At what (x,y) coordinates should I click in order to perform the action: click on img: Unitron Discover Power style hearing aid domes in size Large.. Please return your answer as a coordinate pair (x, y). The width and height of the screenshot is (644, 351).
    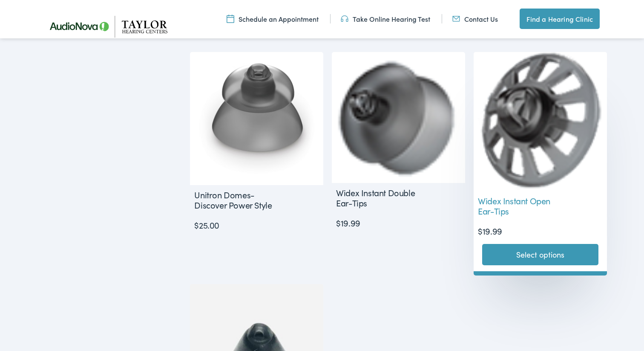
    Looking at the image, I should click on (256, 119).